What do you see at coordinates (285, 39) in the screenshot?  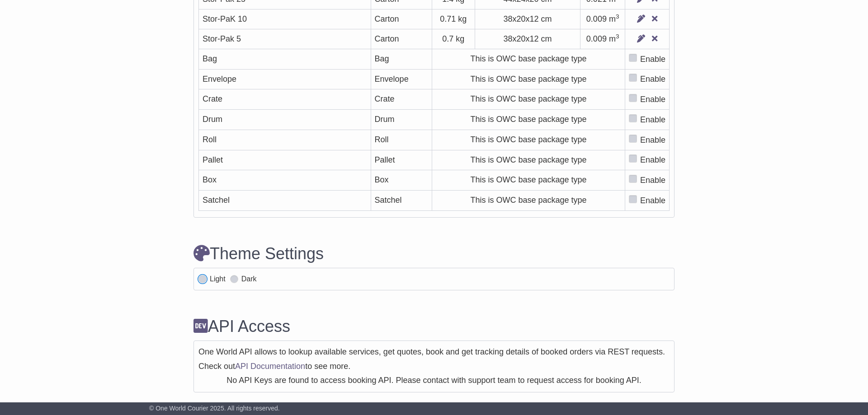 I see `td: Stor-Pak 5` at bounding box center [285, 39].